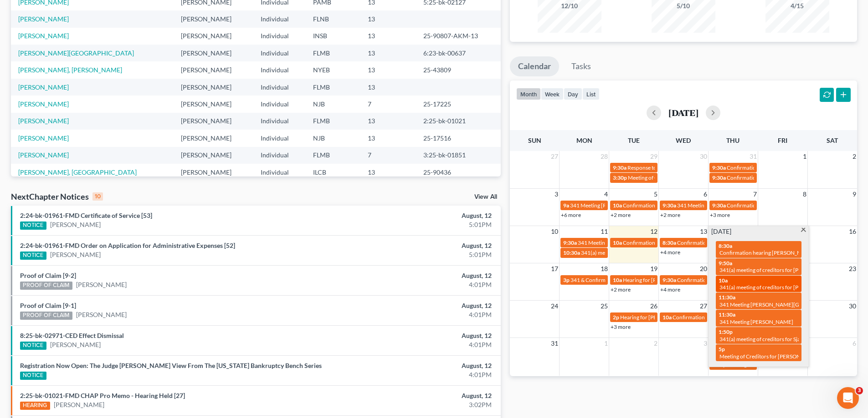 This screenshot has width=868, height=418. What do you see at coordinates (554, 269) in the screenshot?
I see `span: 17` at bounding box center [554, 269].